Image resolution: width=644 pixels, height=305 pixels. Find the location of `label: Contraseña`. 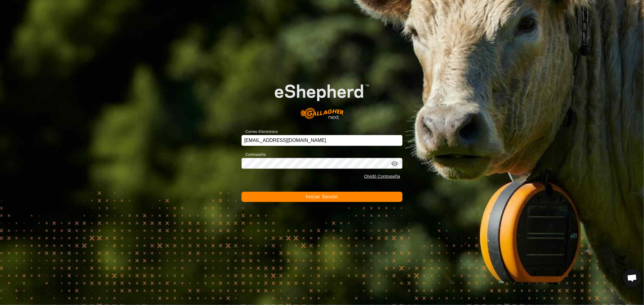

label: Contraseña is located at coordinates (254, 155).